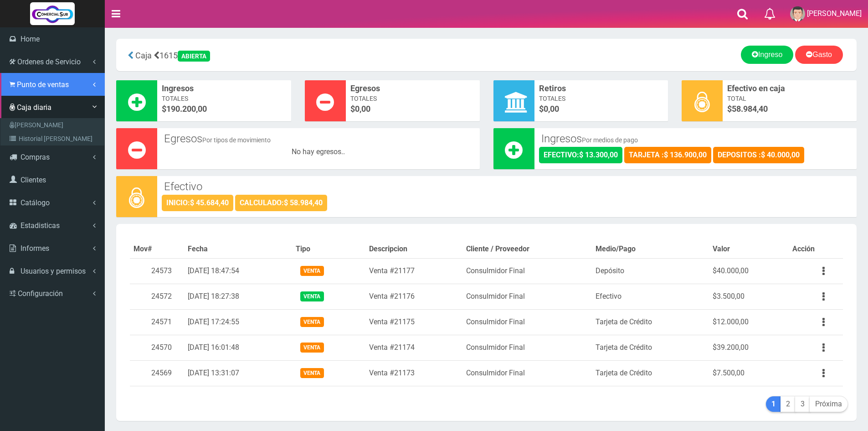 Image resolution: width=868 pixels, height=431 pixels. Describe the element at coordinates (244, 55) in the screenshot. I see `div: 1615` at that location.